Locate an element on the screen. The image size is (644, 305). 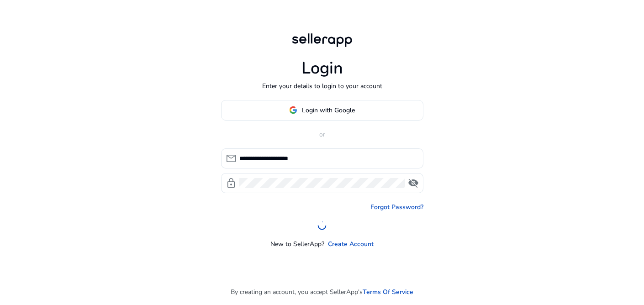
h1: Login is located at coordinates (322, 68).